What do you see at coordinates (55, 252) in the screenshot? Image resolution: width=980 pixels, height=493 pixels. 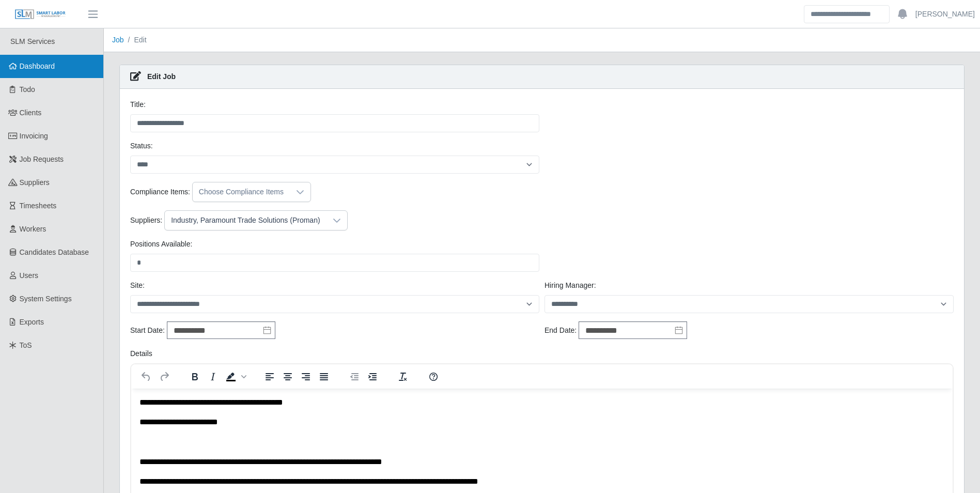 I see `span: Candidates Database` at bounding box center [55, 252].